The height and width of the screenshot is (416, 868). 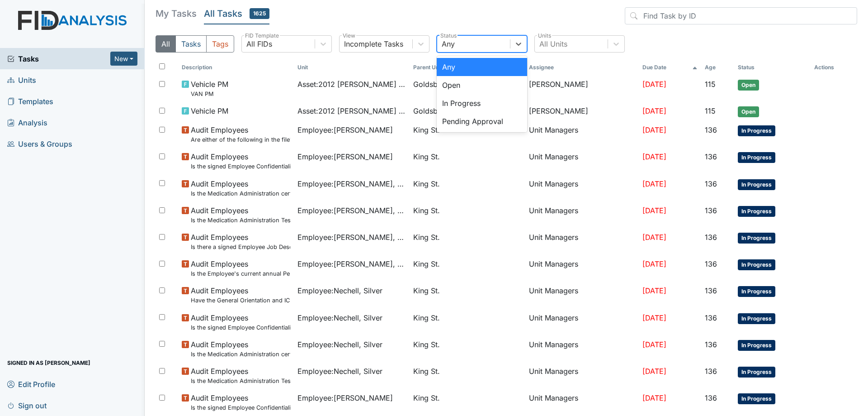 What do you see at coordinates (259, 44) in the screenshot?
I see `div: All FIDs` at bounding box center [259, 44].